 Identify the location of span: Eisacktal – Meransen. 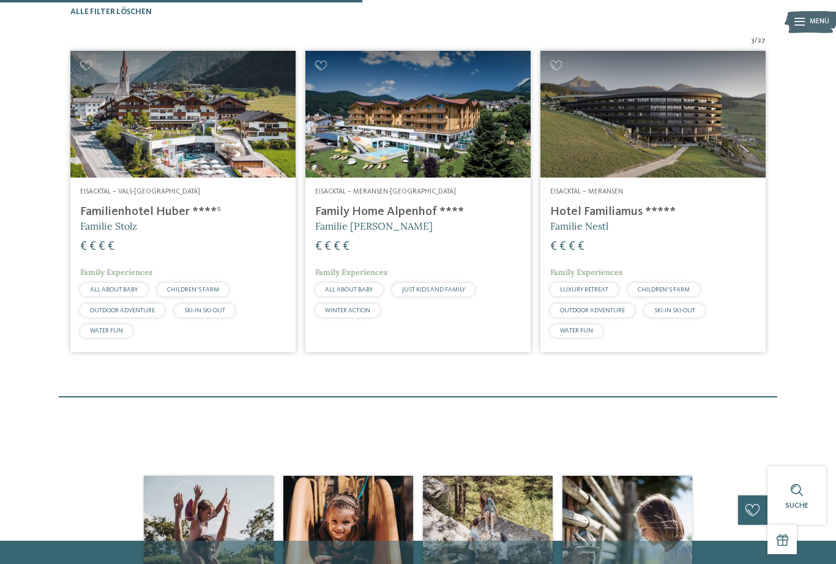
(586, 192).